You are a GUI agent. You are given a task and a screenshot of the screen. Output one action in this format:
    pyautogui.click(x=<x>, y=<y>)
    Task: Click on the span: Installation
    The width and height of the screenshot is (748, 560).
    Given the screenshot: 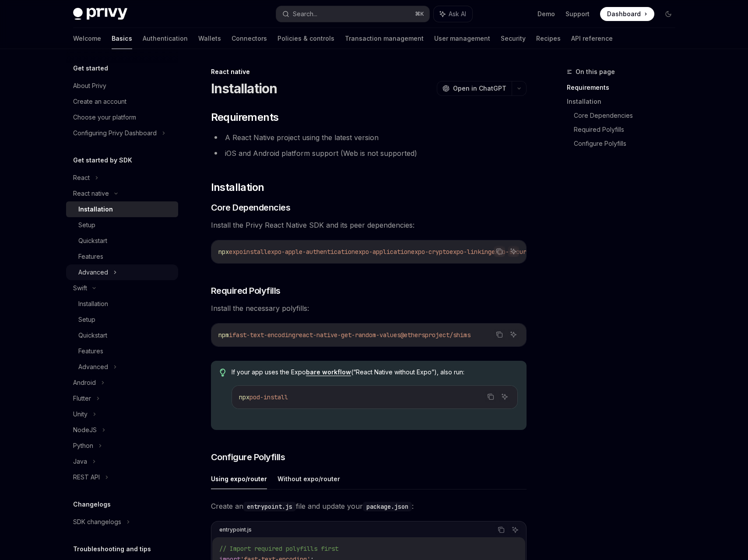 What is the action you would take?
    pyautogui.click(x=238, y=187)
    